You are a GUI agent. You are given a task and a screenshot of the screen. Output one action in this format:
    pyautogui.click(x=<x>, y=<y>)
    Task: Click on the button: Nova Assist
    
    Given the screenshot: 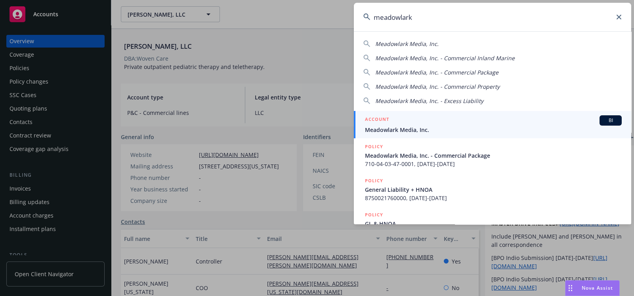 What is the action you would take?
    pyautogui.click(x=593, y=288)
    